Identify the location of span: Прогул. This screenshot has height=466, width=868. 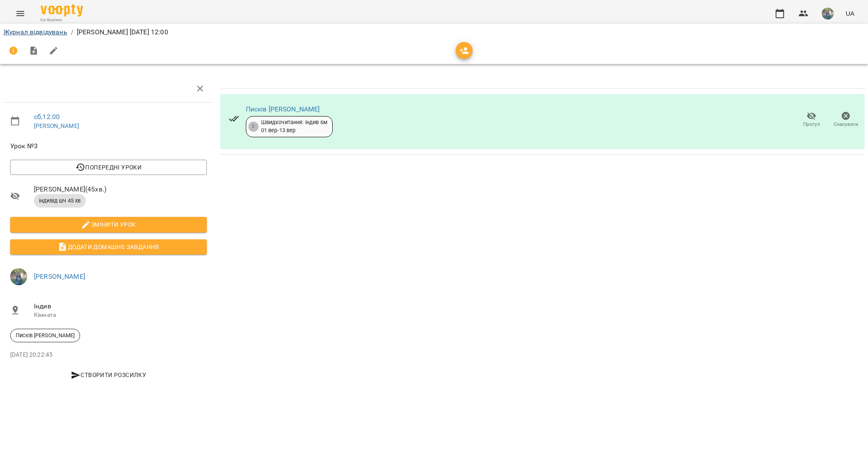
(812, 124).